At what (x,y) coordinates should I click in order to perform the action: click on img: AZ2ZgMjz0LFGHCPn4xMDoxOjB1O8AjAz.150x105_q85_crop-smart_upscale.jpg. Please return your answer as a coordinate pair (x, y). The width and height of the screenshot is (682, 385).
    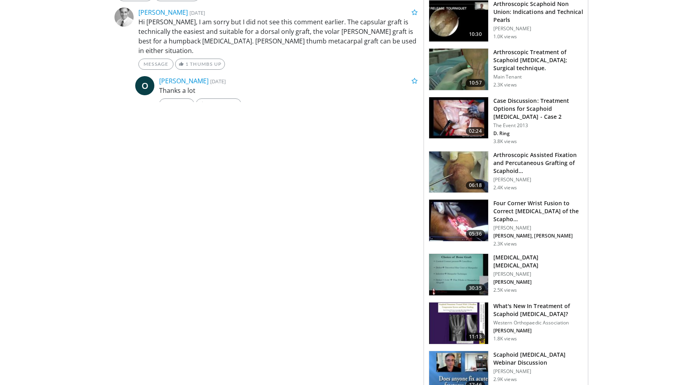
    Looking at the image, I should click on (459, 118).